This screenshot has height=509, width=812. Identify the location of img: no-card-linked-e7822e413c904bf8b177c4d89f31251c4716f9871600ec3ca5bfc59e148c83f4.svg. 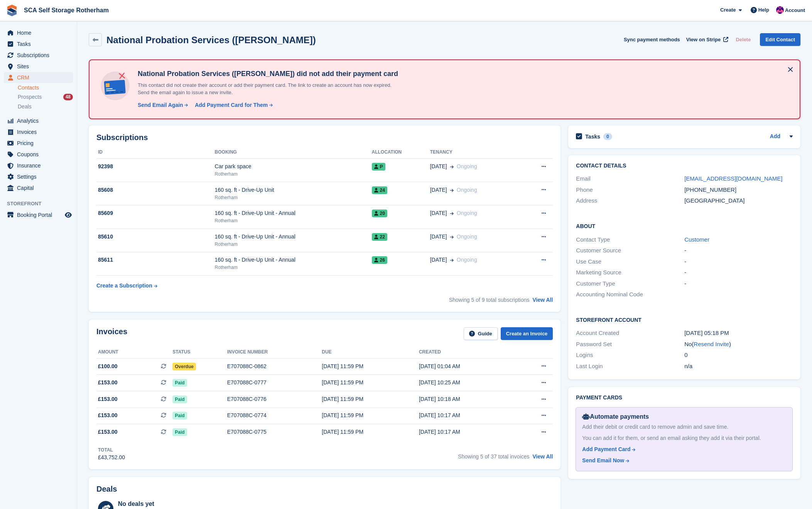
(115, 86).